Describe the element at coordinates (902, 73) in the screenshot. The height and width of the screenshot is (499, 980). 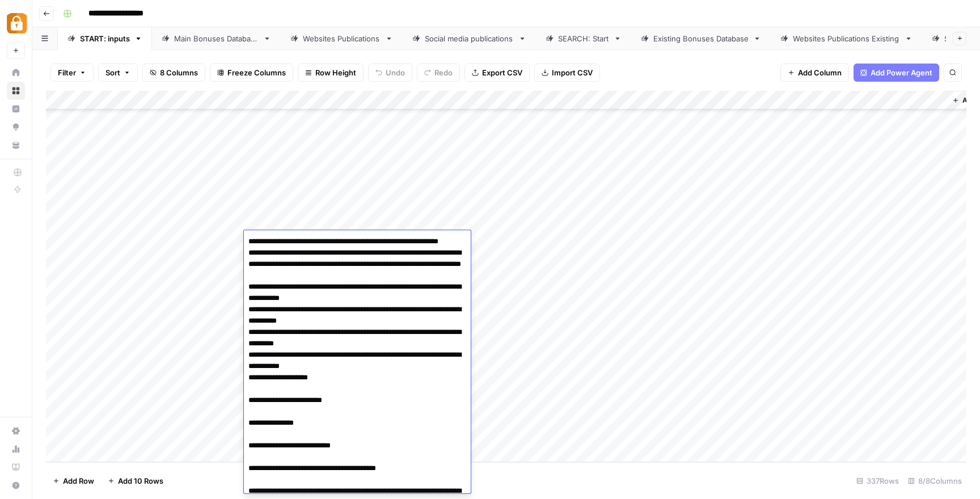
I see `span: Add Power Agent` at that location.